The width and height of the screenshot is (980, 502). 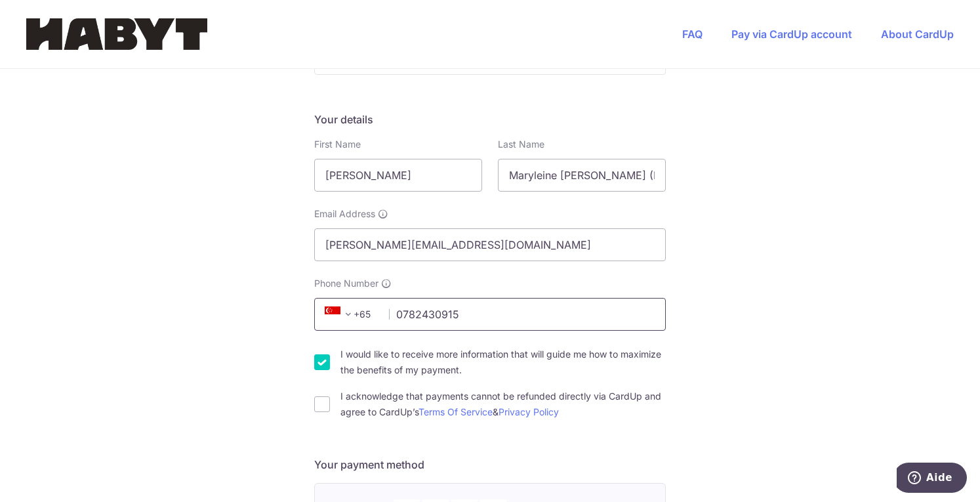 What do you see at coordinates (792, 34) in the screenshot?
I see `a: Pay via CardUp account` at bounding box center [792, 34].